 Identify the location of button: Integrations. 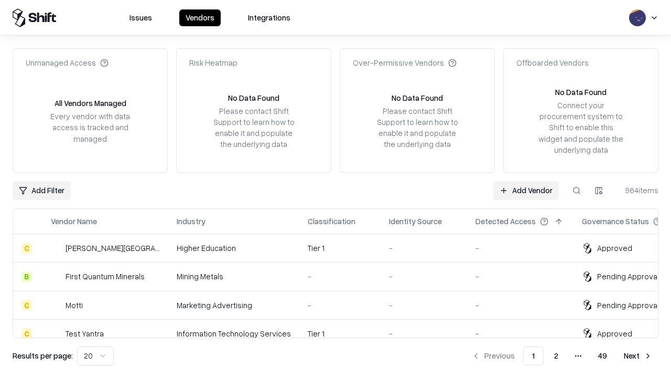
(269, 18).